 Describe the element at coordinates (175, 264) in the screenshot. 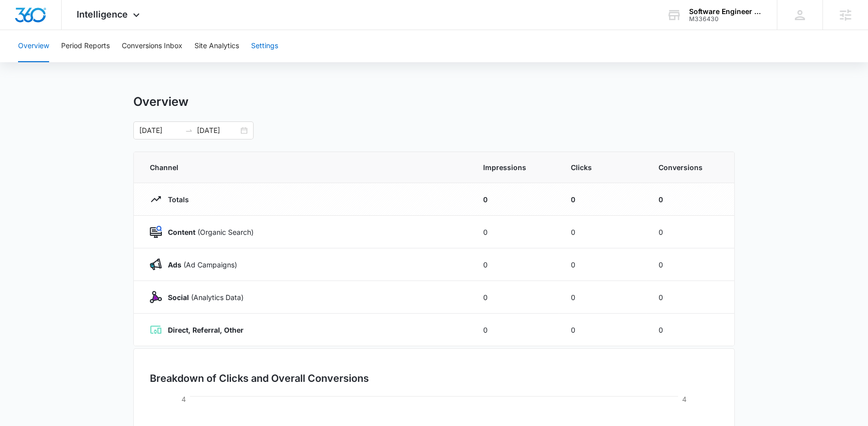

I see `strong: Ads` at that location.